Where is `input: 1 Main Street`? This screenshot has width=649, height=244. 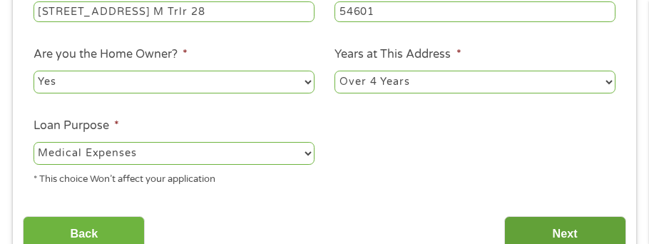
input: 1 Main Street is located at coordinates (174, 12).